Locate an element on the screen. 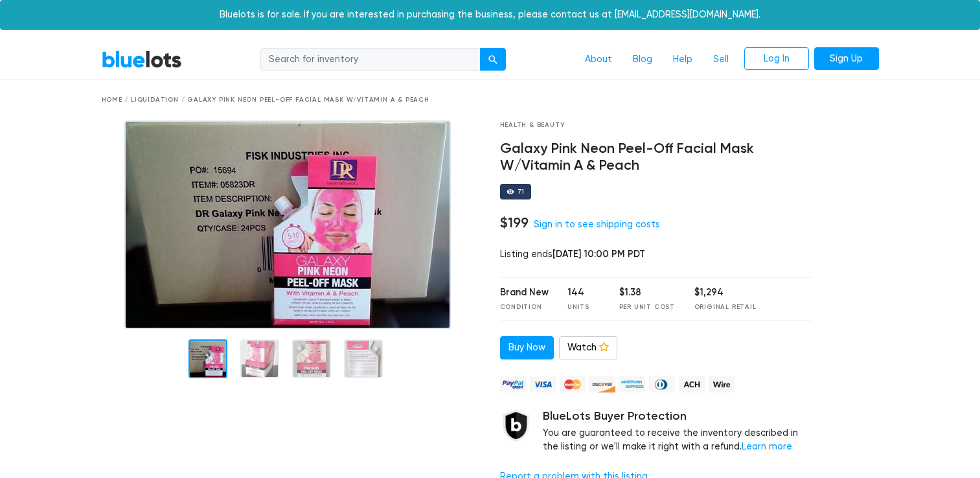  div: Per Unit Cost is located at coordinates (647, 307).